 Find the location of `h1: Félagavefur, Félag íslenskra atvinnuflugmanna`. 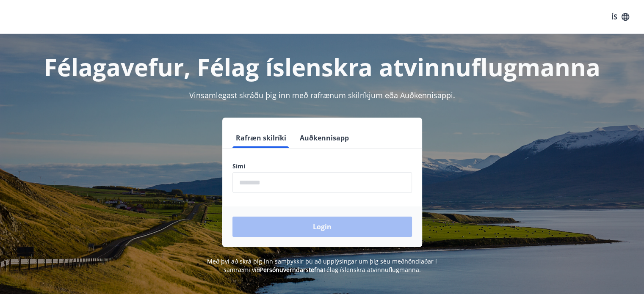

h1: Félagavefur, Félag íslenskra atvinnuflugmanna is located at coordinates (322, 67).